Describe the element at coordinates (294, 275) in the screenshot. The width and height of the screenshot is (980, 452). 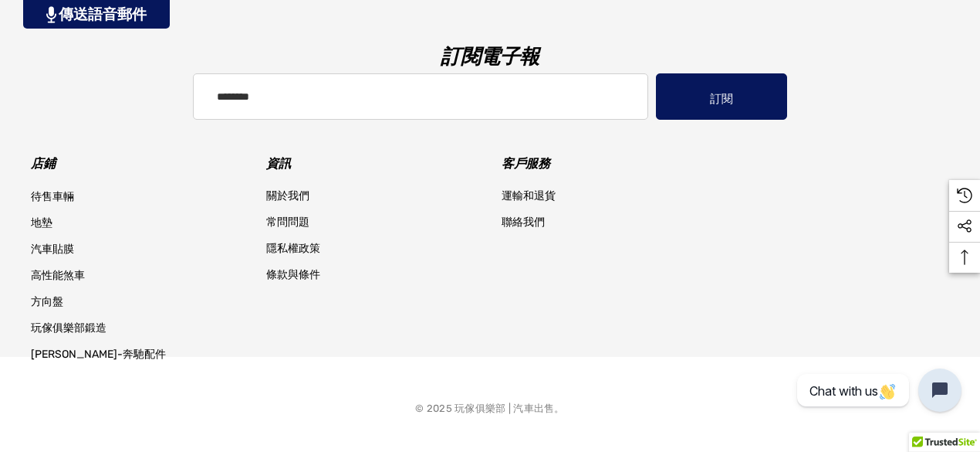
I see `a: 條款與條件` at that location.